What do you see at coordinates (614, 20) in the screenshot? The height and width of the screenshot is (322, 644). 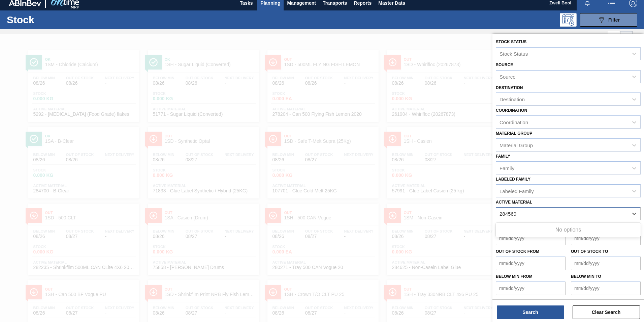 I see `span: Filter` at bounding box center [614, 20].